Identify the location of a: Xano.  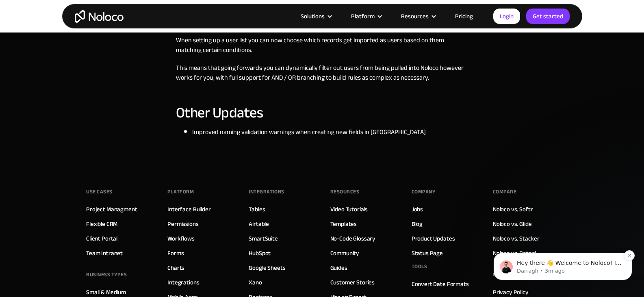
(255, 283).